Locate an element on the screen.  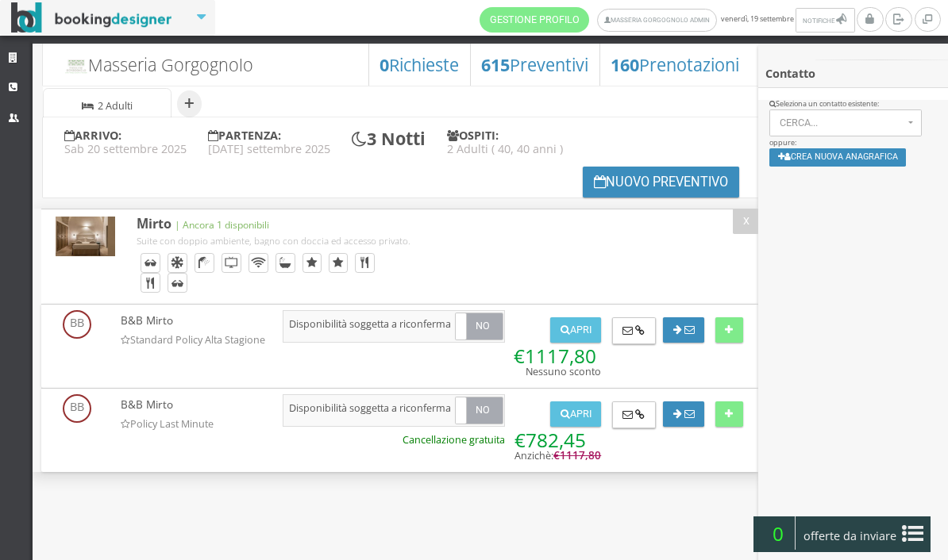
span: Cerca... is located at coordinates (841, 123).